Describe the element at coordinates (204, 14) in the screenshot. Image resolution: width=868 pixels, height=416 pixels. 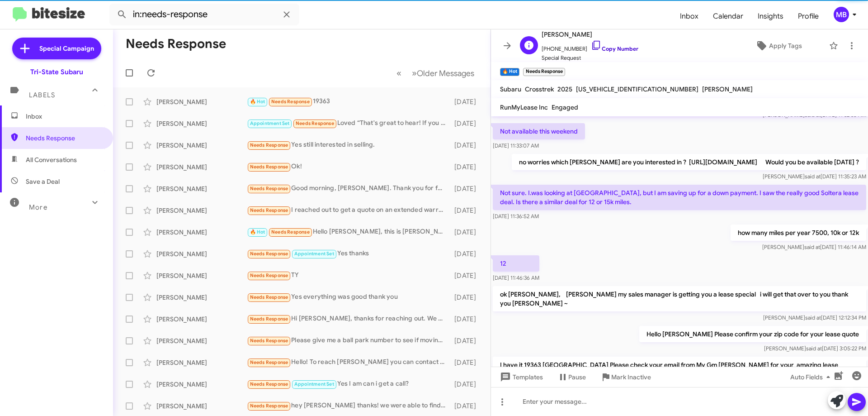
I see `input: Search` at that location.